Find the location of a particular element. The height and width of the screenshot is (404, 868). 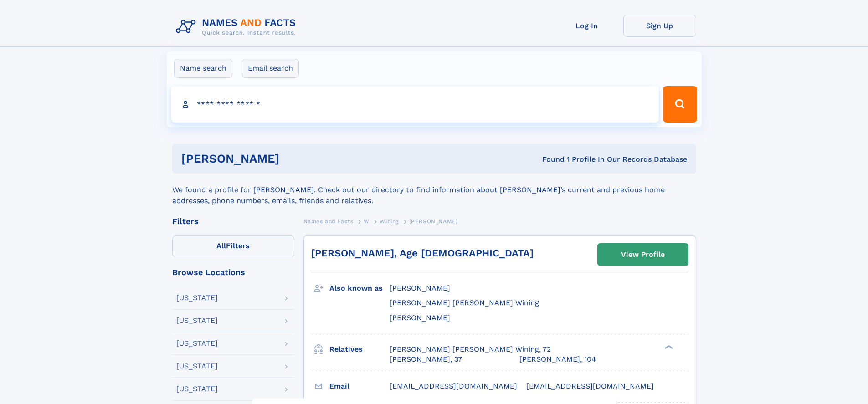

h3: Email is located at coordinates (360, 387).